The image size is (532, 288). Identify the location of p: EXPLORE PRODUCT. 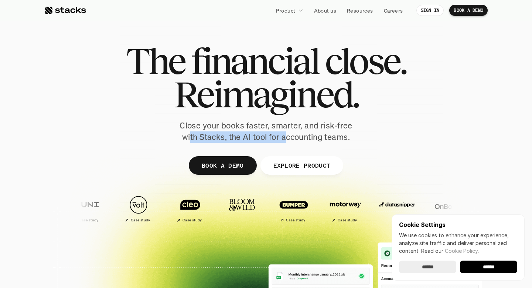
(302, 165).